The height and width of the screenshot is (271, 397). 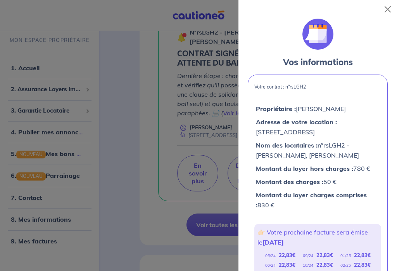 I want to click on strong: Adresse de votre location :, so click(x=296, y=122).